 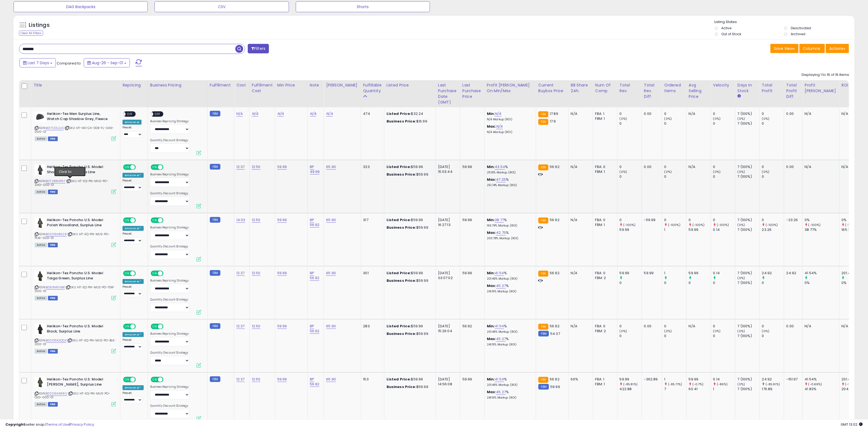 I want to click on div: FBM: 2, so click(x=605, y=278).